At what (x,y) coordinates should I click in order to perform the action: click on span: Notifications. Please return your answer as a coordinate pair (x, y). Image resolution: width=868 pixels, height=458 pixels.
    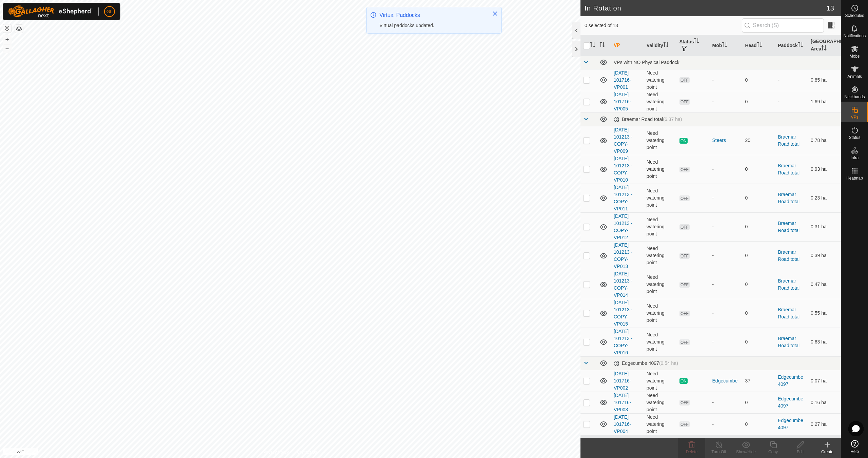
    Looking at the image, I should click on (854, 36).